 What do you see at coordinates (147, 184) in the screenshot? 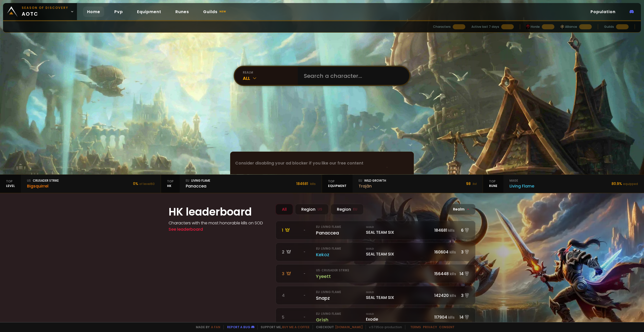
I see `small: of level 60` at bounding box center [147, 184].